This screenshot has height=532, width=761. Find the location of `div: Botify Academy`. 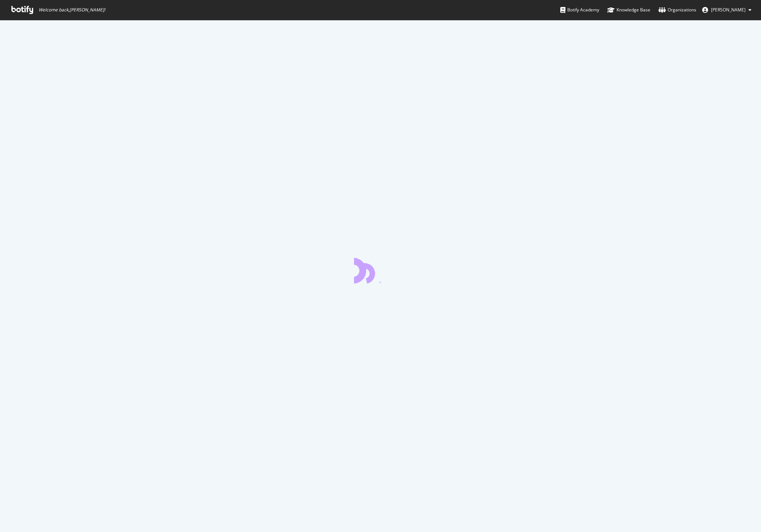

div: Botify Academy is located at coordinates (580, 10).